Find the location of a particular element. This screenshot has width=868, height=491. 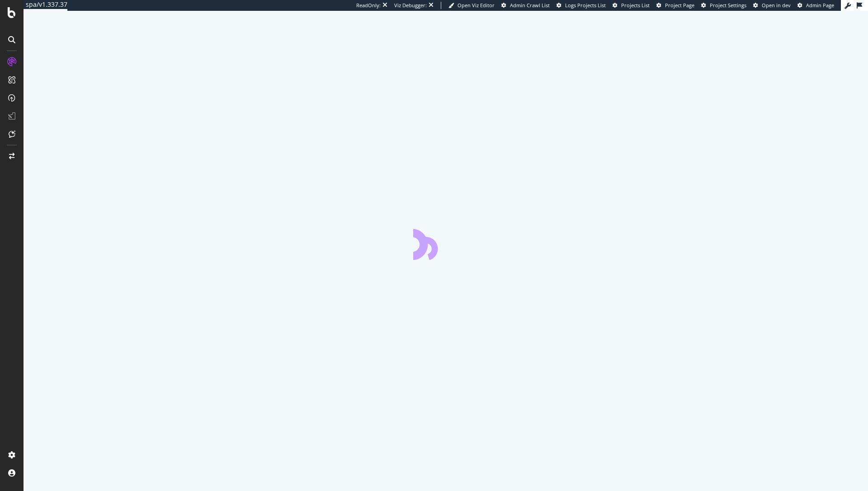

span: Open in dev is located at coordinates (776, 5).